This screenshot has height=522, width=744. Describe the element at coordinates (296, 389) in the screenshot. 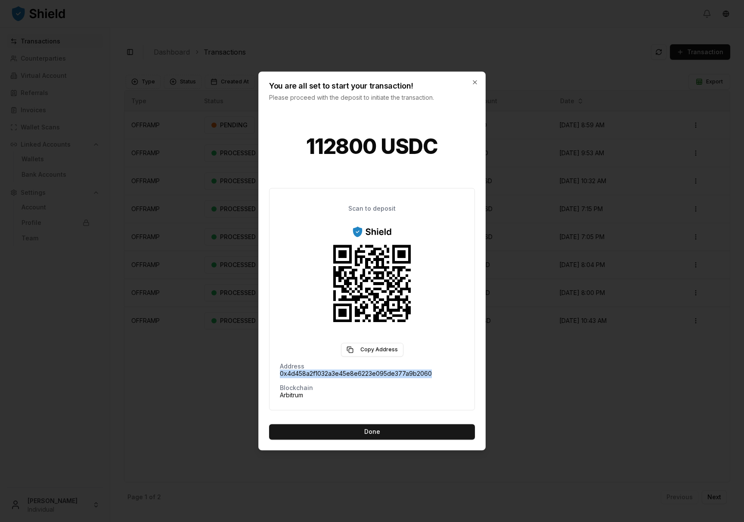

I see `p: Blockchain` at that location.